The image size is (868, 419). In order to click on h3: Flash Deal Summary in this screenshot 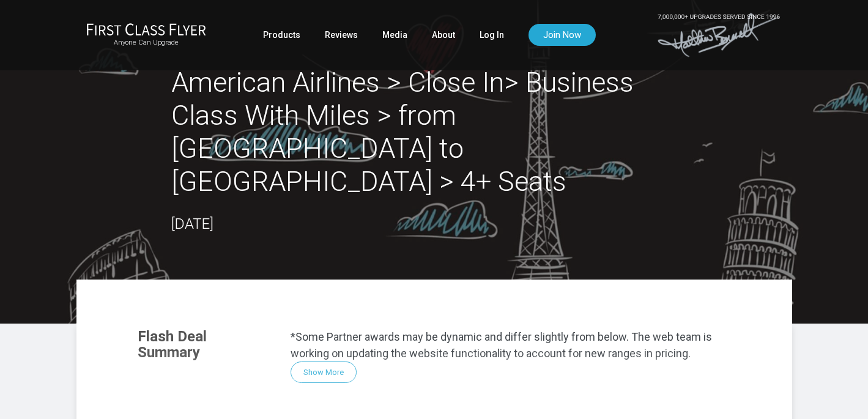, I will do `click(205, 345)`.